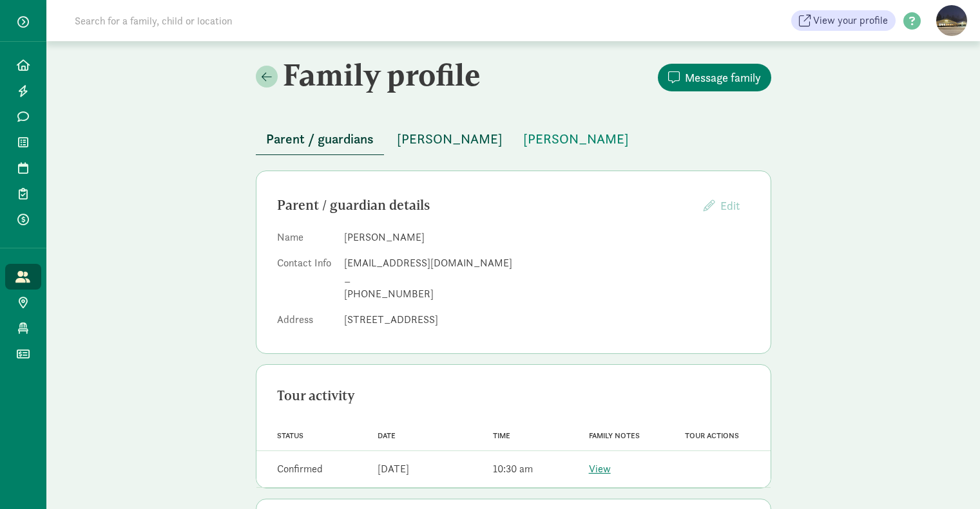 This screenshot has width=980, height=509. What do you see at coordinates (247, 20) in the screenshot?
I see `input: Search for a family, child or location` at bounding box center [247, 20].